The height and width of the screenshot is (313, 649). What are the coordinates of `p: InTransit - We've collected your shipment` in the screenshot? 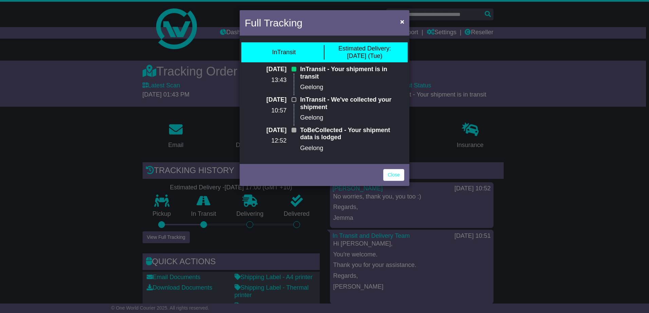 It's located at (352, 103).